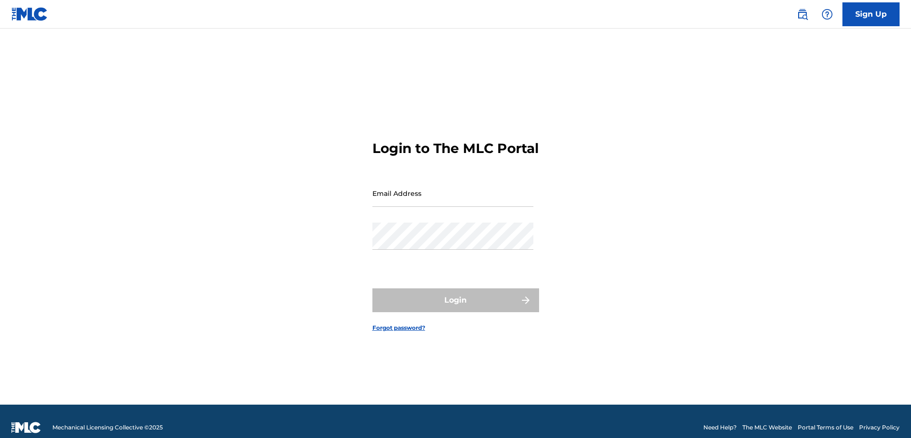 This screenshot has width=911, height=438. I want to click on a: The MLC Website, so click(768, 427).